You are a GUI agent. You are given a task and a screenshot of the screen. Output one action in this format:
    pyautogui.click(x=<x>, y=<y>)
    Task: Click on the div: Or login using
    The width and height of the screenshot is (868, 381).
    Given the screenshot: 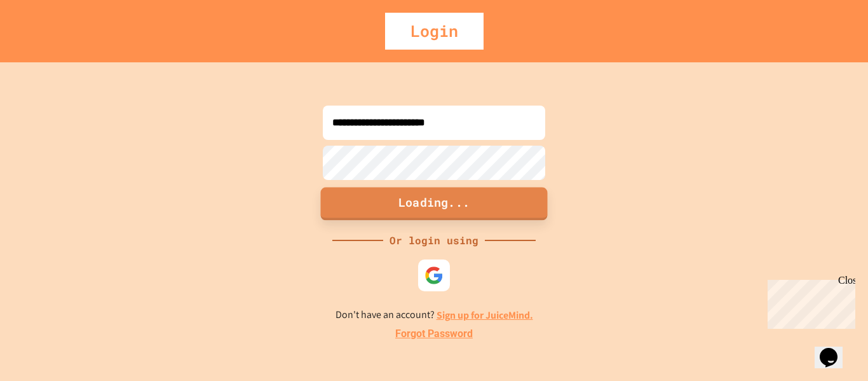 What is the action you would take?
    pyautogui.click(x=434, y=240)
    